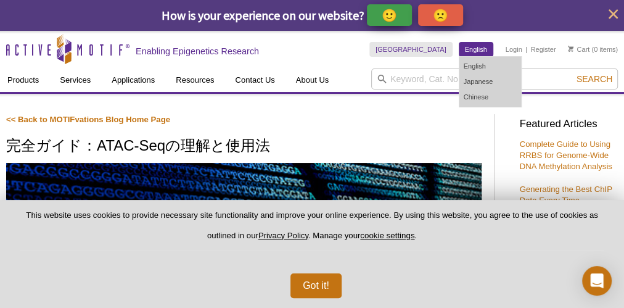 This screenshot has height=308, width=624. What do you see at coordinates (514, 49) in the screenshot?
I see `a: Login` at bounding box center [514, 49].